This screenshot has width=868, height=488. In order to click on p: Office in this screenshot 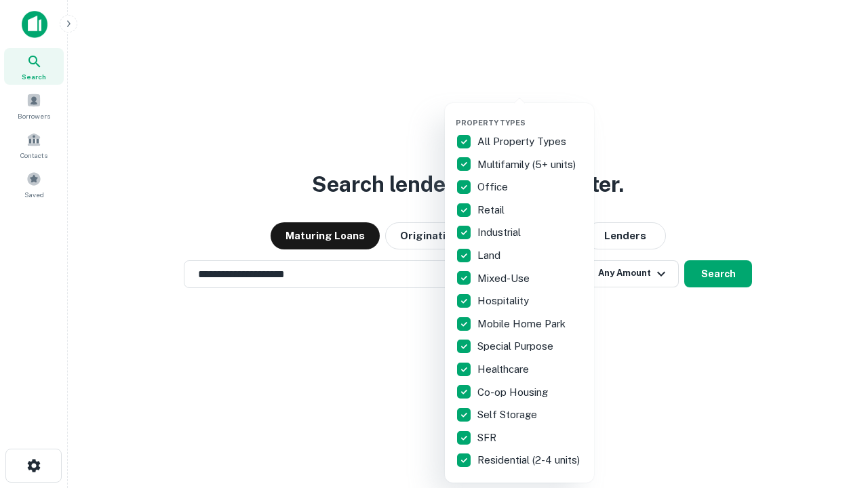, I will do `click(494, 187)`.